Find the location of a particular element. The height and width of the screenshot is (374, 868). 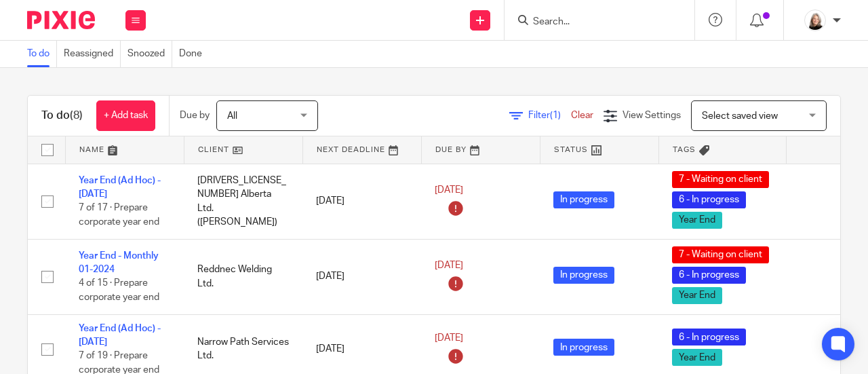

span: Select saved view is located at coordinates (739, 116).